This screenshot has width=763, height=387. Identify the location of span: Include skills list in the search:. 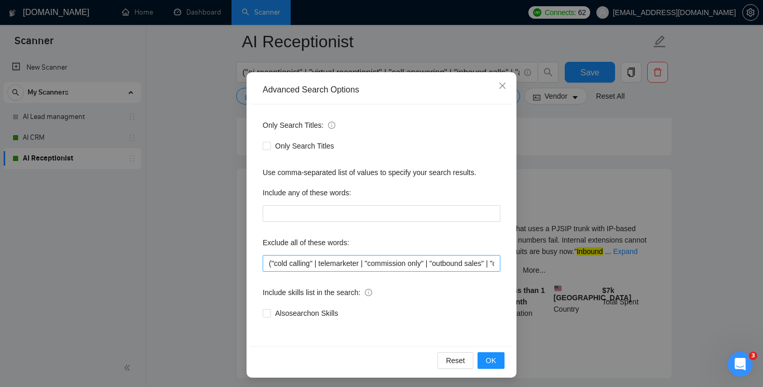
(317, 292).